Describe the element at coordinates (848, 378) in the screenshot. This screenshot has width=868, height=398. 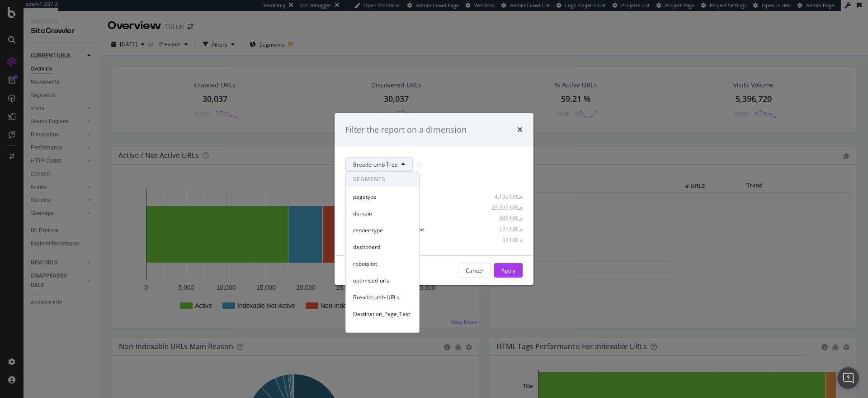
I see `div: Open Intercom Messenger` at that location.